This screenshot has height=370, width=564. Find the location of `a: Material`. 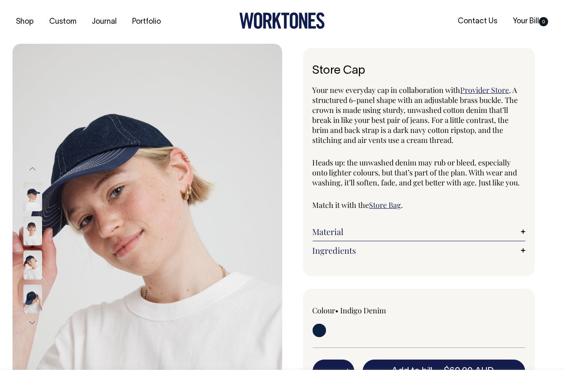

a: Material is located at coordinates (419, 232).